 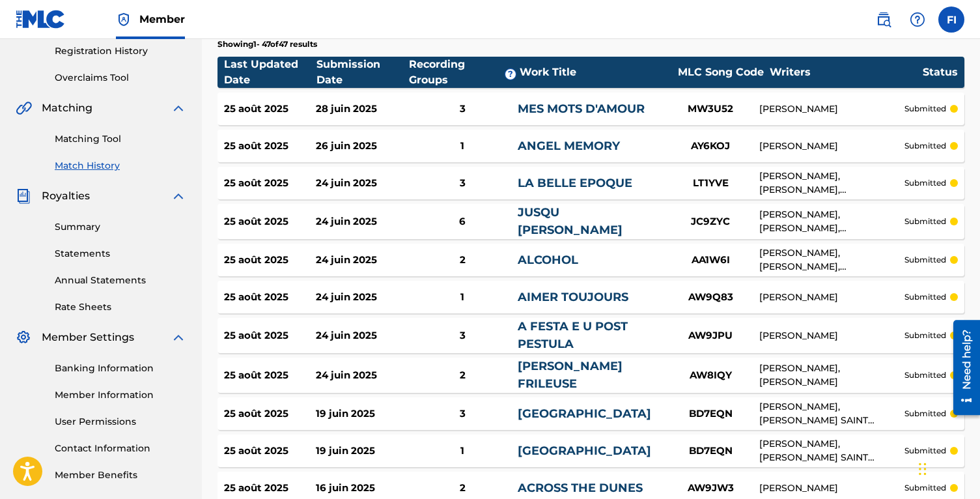 I want to click on div: Writers, so click(x=846, y=73).